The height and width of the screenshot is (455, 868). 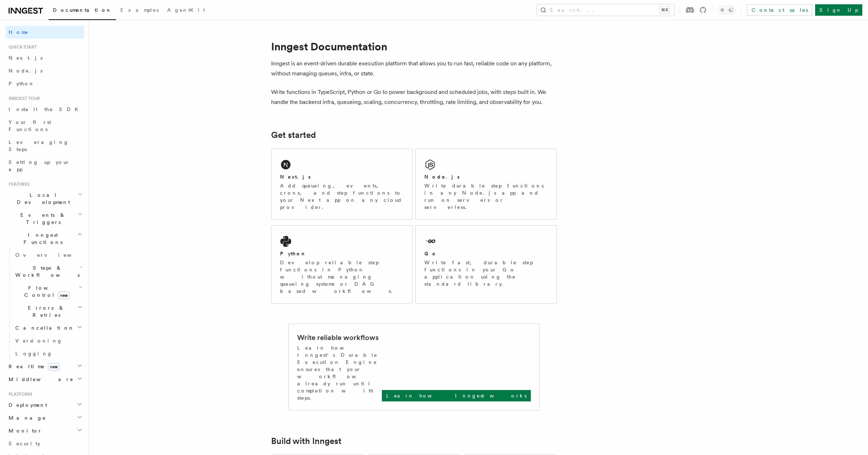 What do you see at coordinates (40, 379) in the screenshot?
I see `span: Middleware` at bounding box center [40, 379].